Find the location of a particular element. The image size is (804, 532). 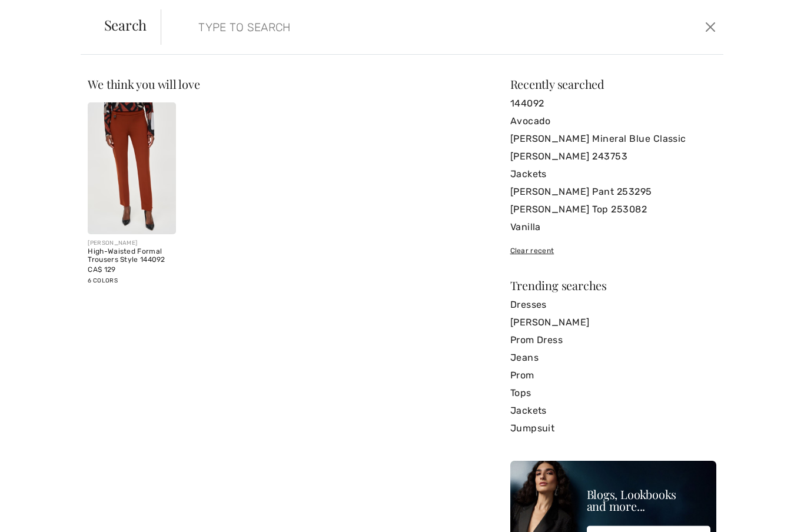

div: High-Waisted Formal Trousers Style 144092 is located at coordinates (131, 256).